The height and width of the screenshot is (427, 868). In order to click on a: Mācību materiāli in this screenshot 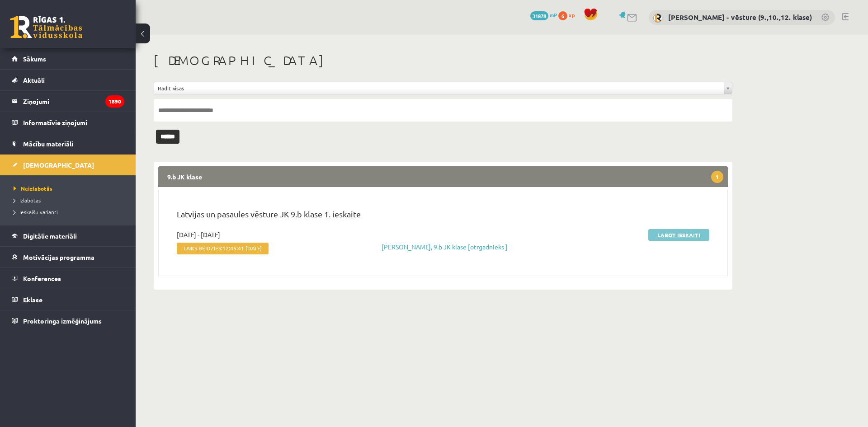, I will do `click(68, 143)`.